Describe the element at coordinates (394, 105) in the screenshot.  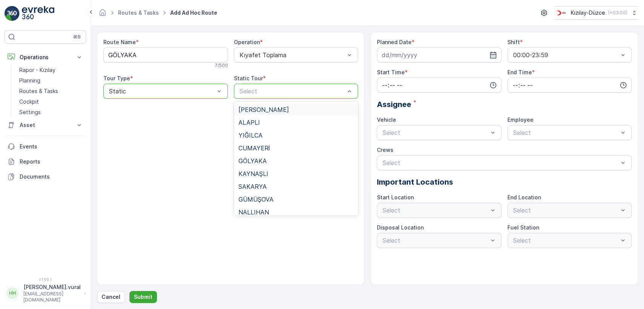
I see `span: Assignee` at that location.